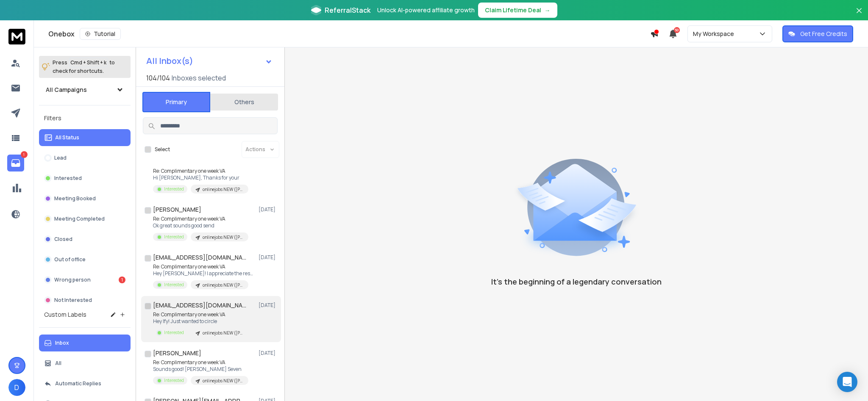  I want to click on h1: All Inbox(s), so click(170, 61).